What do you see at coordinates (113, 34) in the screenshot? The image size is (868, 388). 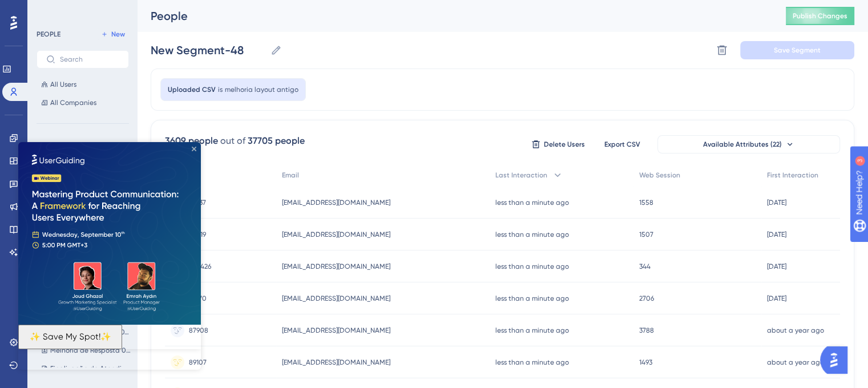 I see `button: New` at bounding box center [113, 34].